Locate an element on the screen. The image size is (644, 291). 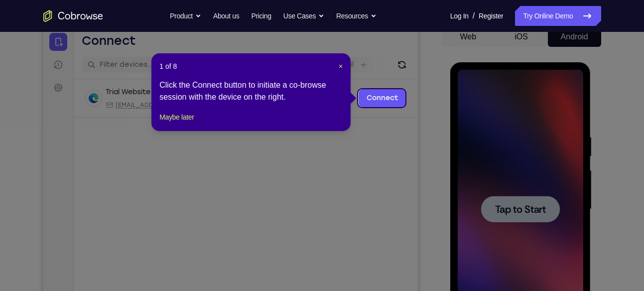
button: Tap to Start is located at coordinates (70, 147).